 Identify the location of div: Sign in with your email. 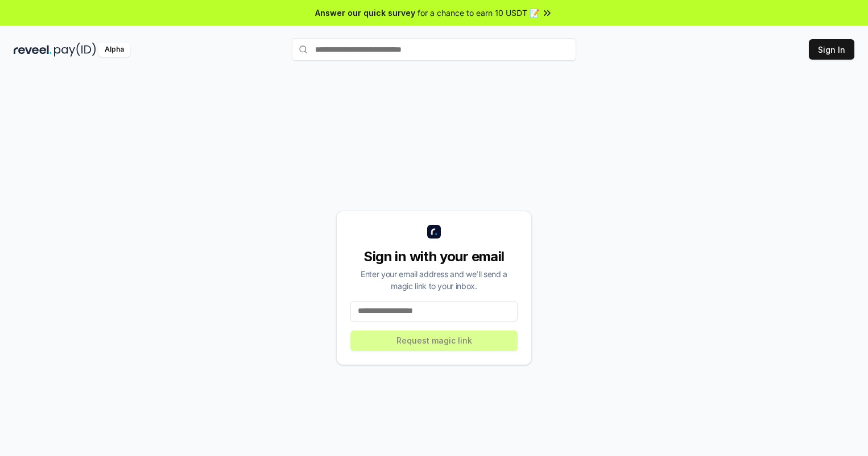
(434, 257).